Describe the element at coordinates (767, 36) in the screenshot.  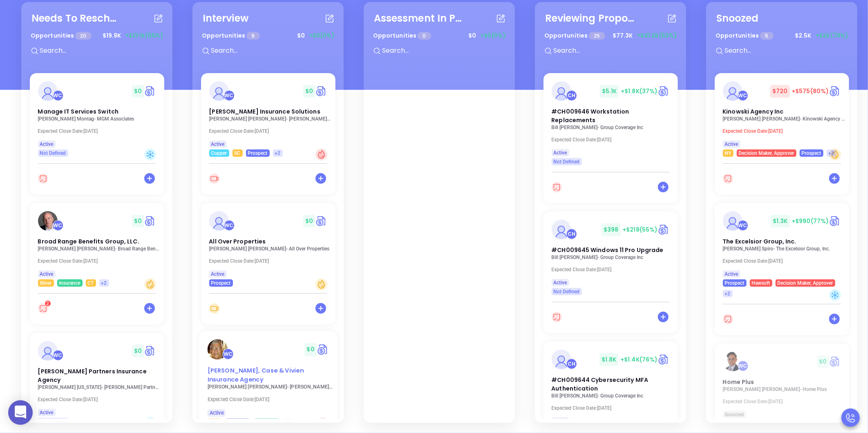
I see `span: 5` at that location.